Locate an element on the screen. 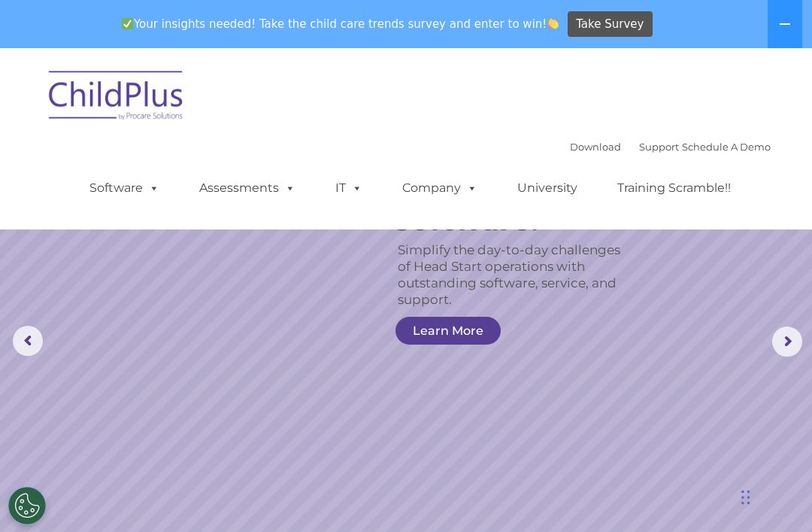  rs-layer: Simplify the day-to-day challenges of Head Start operations with outstanding software, service, a... is located at coordinates (517, 275).